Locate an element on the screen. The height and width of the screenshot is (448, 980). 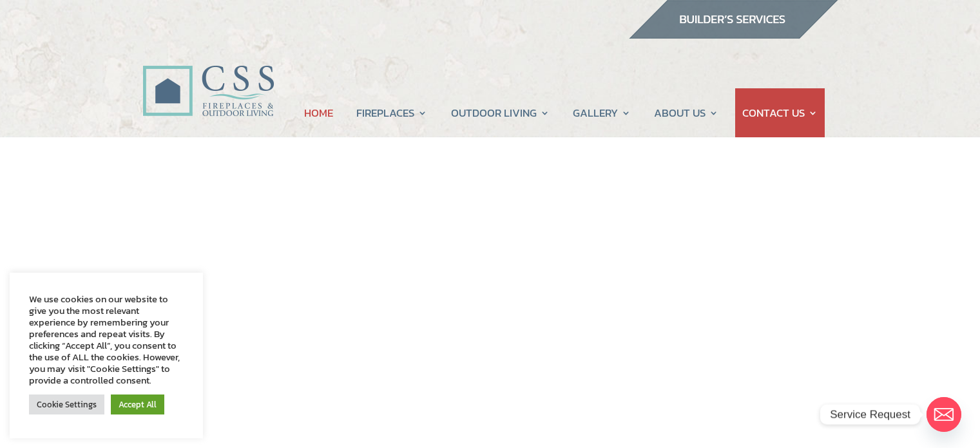
div: We use cookies on our website to give you the most relevant experience by remembering your prefer... is located at coordinates (106, 340).